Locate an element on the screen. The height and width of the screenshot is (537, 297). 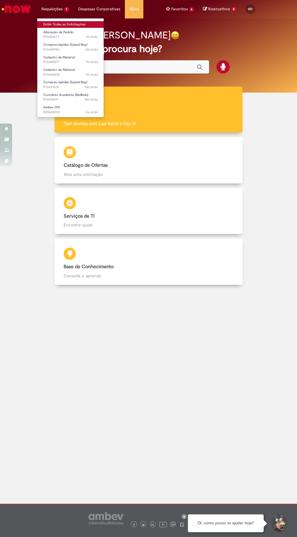
a: Exibir Todas as Solicitações is located at coordinates (71, 25).